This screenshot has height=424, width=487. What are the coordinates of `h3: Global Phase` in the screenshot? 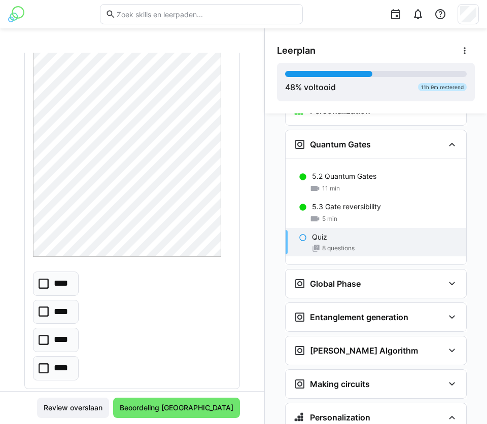 It's located at (335, 284).